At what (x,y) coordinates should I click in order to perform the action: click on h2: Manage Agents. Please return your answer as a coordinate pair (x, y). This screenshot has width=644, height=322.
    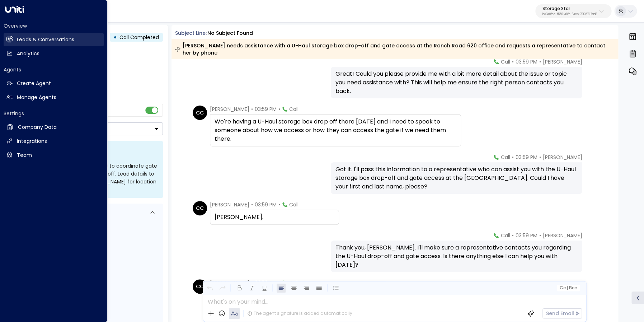
    Looking at the image, I should click on (36, 97).